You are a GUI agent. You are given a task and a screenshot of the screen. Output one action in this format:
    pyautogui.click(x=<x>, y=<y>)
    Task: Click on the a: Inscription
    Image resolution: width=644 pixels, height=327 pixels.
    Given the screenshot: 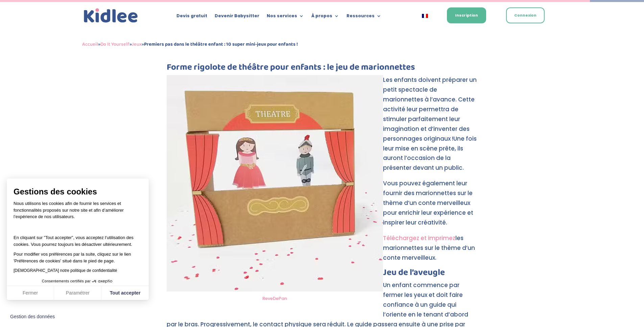 What is the action you would take?
    pyautogui.click(x=466, y=15)
    